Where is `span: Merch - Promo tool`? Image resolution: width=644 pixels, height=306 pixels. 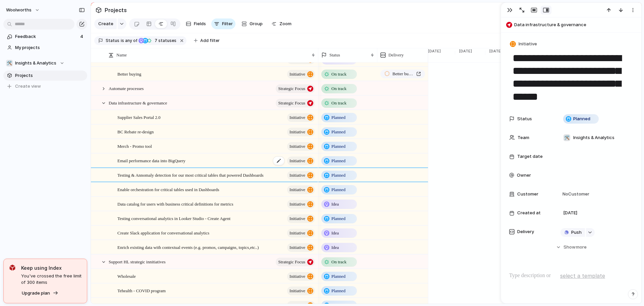
span: Merch - Promo tool is located at coordinates (135, 146).